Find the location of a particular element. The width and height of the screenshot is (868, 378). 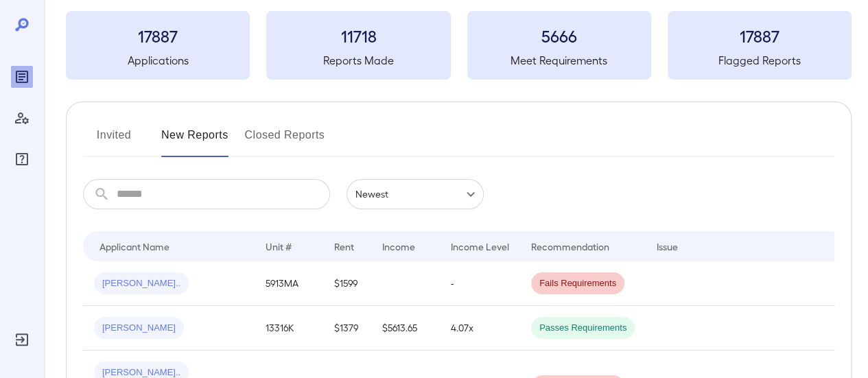

h5: Applications is located at coordinates (158, 60).